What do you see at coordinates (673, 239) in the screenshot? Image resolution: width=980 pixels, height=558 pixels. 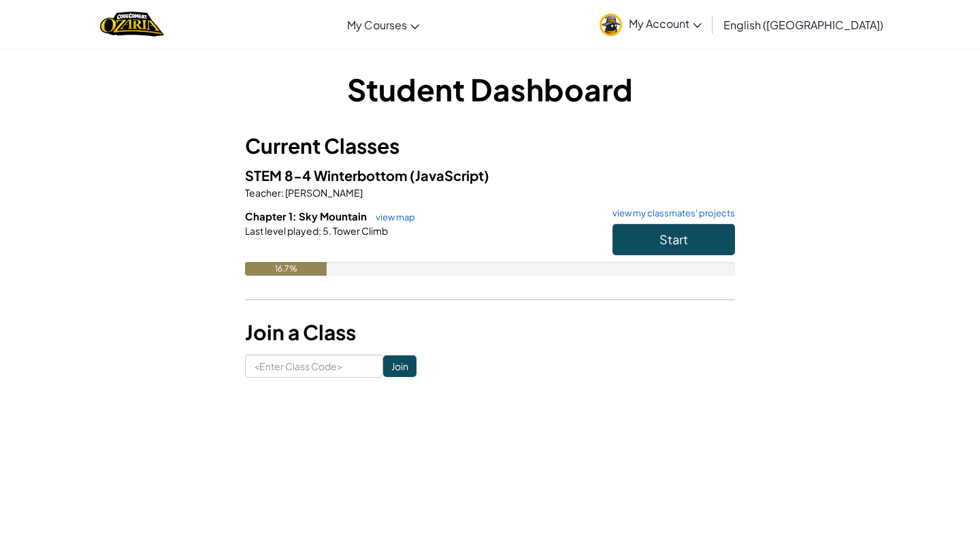 I see `span: Start` at bounding box center [673, 239].